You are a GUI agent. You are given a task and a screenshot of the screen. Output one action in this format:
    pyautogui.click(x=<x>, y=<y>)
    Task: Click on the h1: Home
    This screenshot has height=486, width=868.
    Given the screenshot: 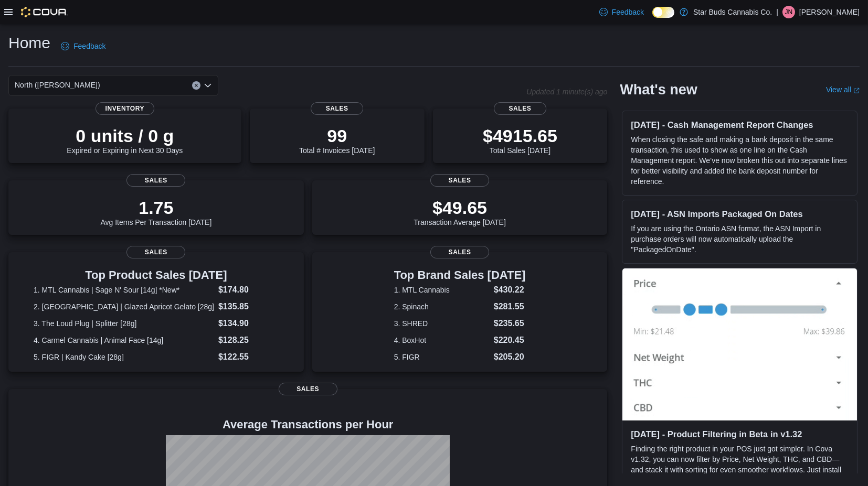 What is the action you would take?
    pyautogui.click(x=29, y=43)
    